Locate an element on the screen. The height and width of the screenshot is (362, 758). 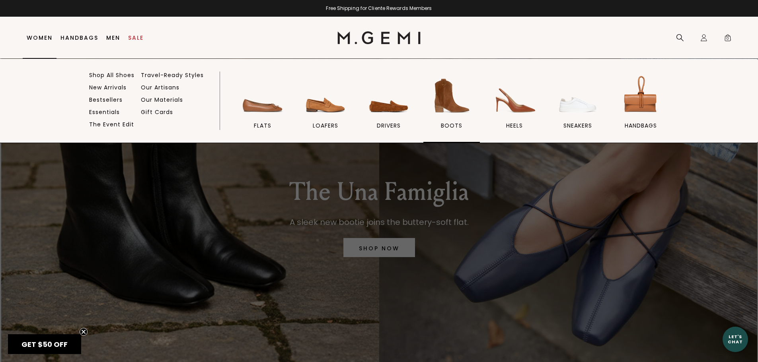
span: flats is located at coordinates (263, 126).